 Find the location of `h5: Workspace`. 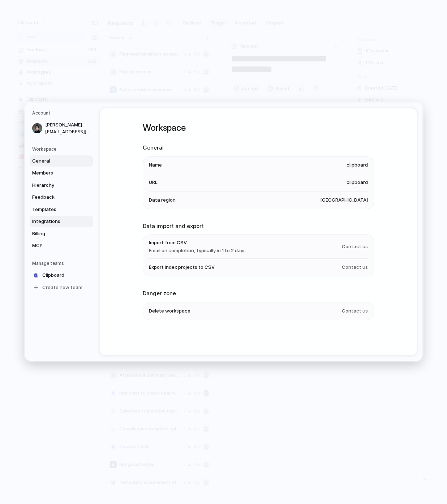

h5: Workspace is located at coordinates (62, 149).